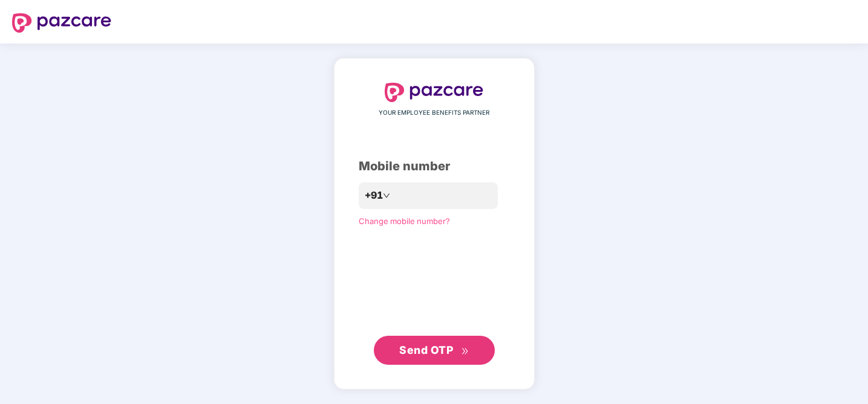 Image resolution: width=868 pixels, height=404 pixels. Describe the element at coordinates (404, 221) in the screenshot. I see `a: Change mobile number?` at that location.